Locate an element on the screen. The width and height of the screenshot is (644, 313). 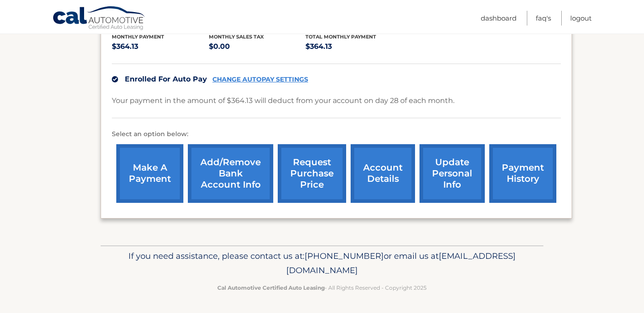
span: Total Monthly Payment is located at coordinates (341, 36).